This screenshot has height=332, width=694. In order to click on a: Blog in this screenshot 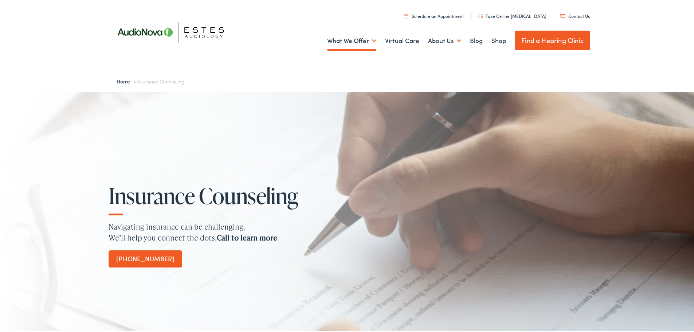, I will do `click(476, 39)`.